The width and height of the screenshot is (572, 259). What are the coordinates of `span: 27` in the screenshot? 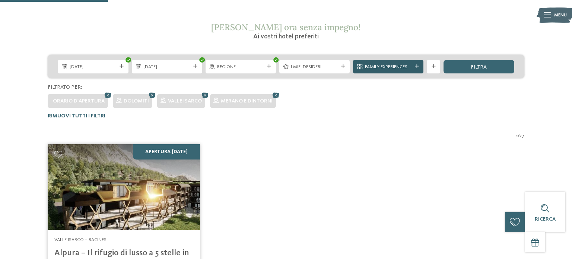 It's located at (522, 136).